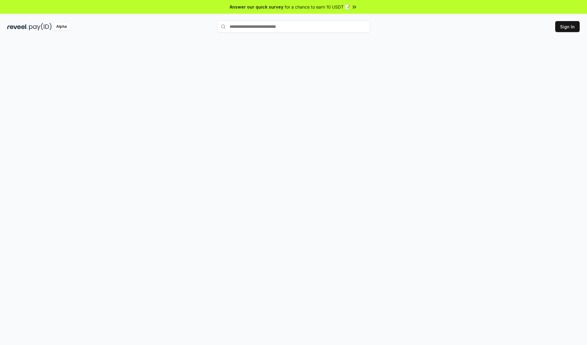 This screenshot has height=345, width=587. What do you see at coordinates (317, 7) in the screenshot?
I see `span: for a chance to earn 10 USDT 📝` at bounding box center [317, 7].